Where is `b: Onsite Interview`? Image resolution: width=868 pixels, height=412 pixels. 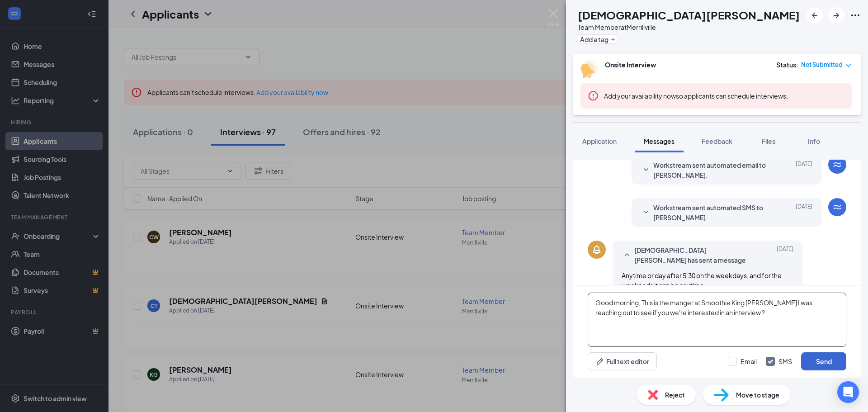 b: Onsite Interview is located at coordinates (630, 65).